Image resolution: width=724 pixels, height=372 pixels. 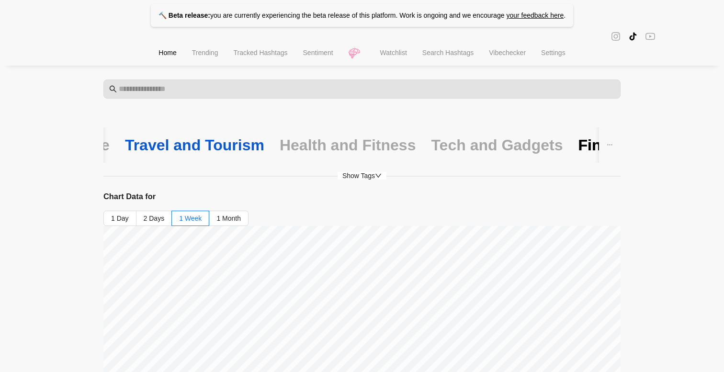 What do you see at coordinates (113, 89) in the screenshot?
I see `span: search` at bounding box center [113, 89].